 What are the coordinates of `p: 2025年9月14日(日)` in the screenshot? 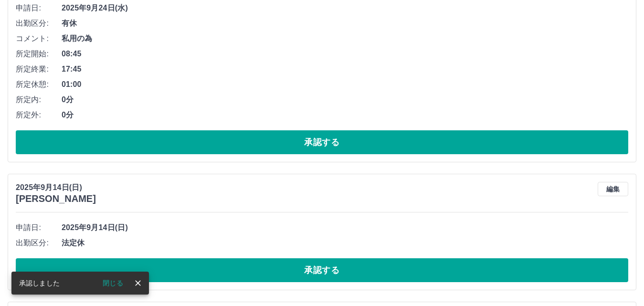 It's located at (56, 187).